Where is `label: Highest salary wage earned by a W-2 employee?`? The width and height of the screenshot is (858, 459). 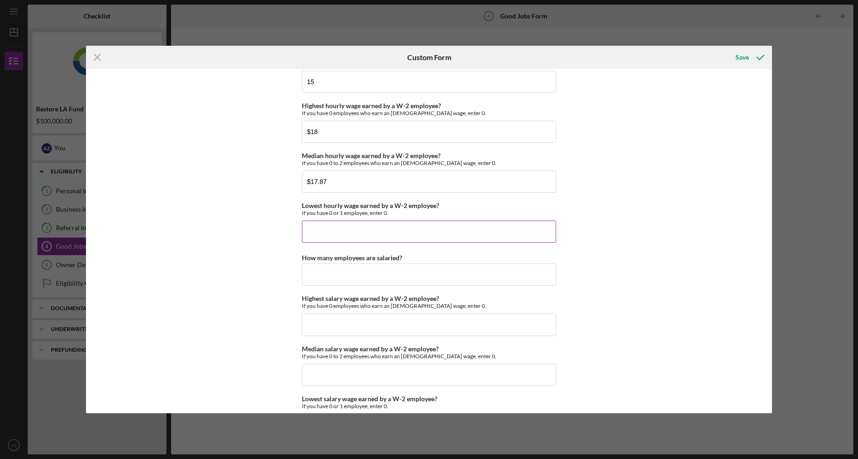
label: Highest salary wage earned by a W-2 employee? is located at coordinates (370, 298).